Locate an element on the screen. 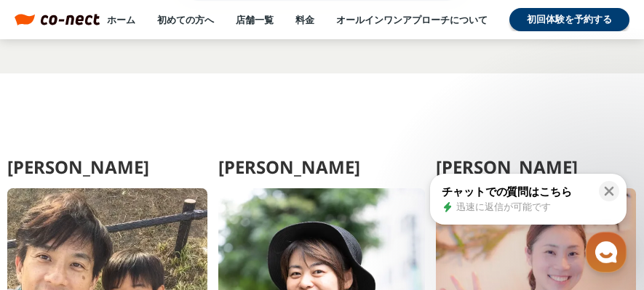 The image size is (644, 290). a: オールインワンアプローチについて is located at coordinates (412, 20).